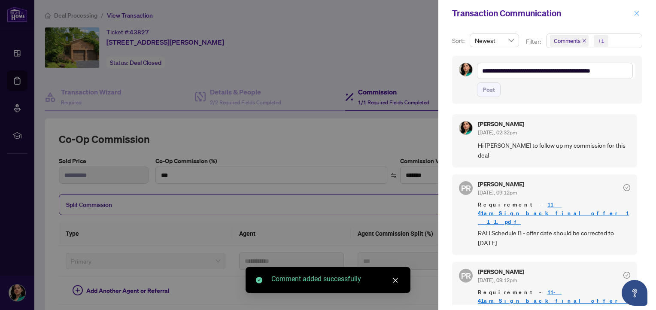 Image resolution: width=656 pixels, height=310 pixels. Describe the element at coordinates (541, 13) in the screenshot. I see `div: Transaction Communication` at that location.